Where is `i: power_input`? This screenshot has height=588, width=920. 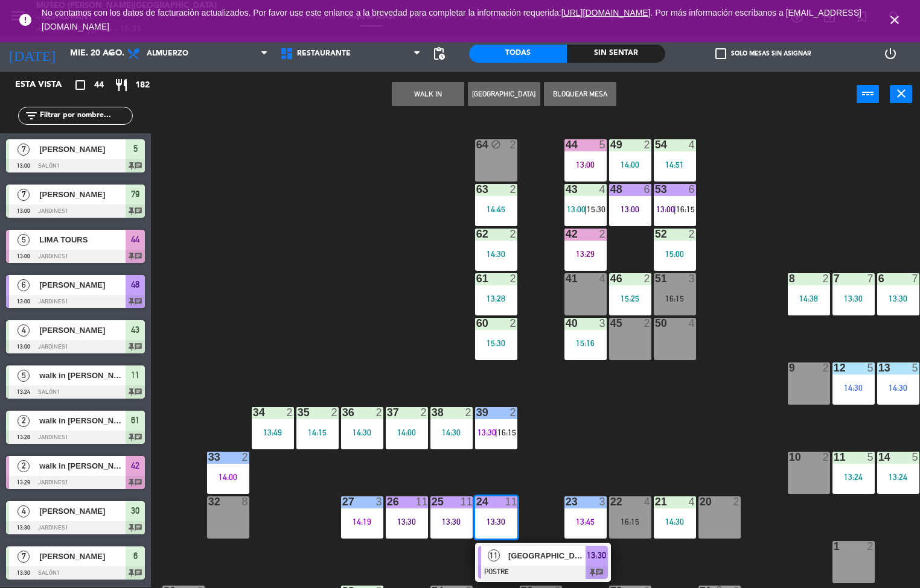
i: power_input is located at coordinates (868, 95).